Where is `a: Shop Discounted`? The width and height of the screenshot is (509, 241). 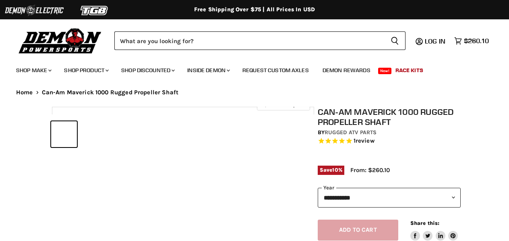 a: Shop Discounted is located at coordinates (147, 70).